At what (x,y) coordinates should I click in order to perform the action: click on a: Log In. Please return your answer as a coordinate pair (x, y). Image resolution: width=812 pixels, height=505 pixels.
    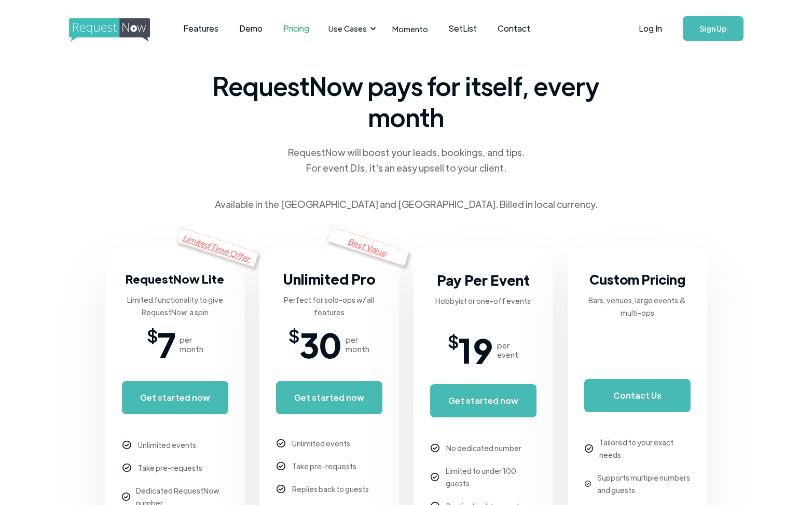
    Looking at the image, I should click on (650, 29).